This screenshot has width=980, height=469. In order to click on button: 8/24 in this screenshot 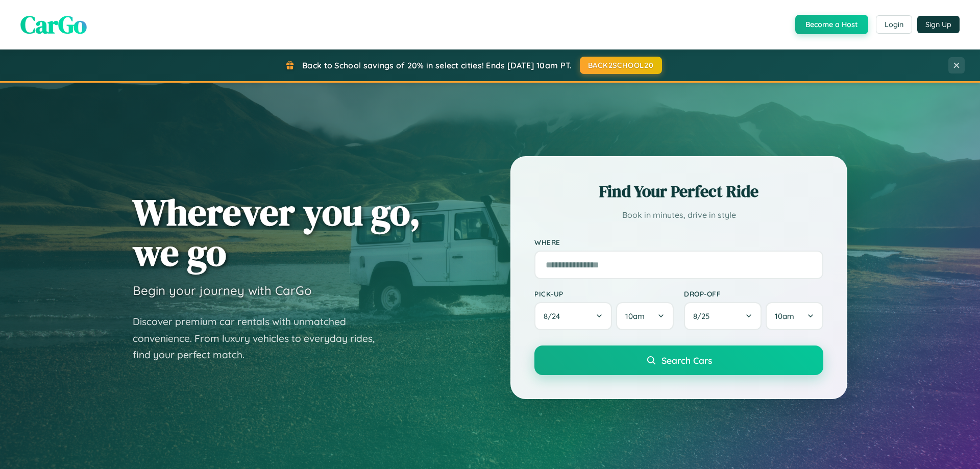, I will do `click(573, 315)`.